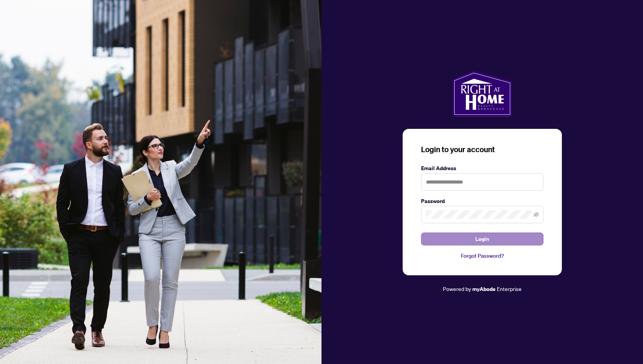 This screenshot has width=643, height=364. I want to click on span: Login, so click(482, 239).